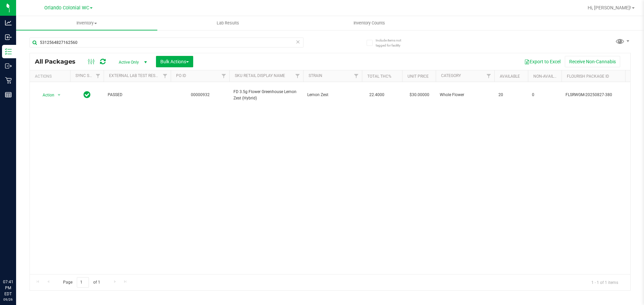 The width and height of the screenshot is (644, 305). What do you see at coordinates (201, 95) in the screenshot?
I see `a: 00000932` at bounding box center [201, 95].